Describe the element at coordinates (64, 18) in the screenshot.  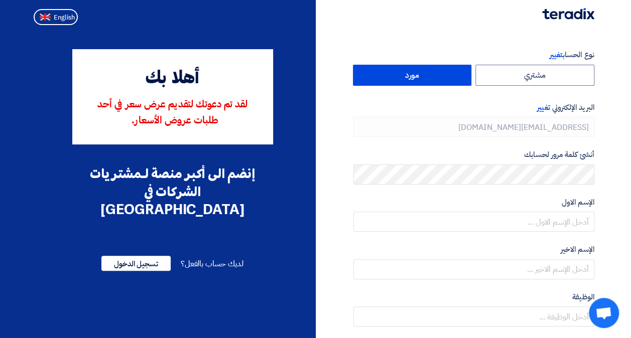
I see `span: English` at that location.